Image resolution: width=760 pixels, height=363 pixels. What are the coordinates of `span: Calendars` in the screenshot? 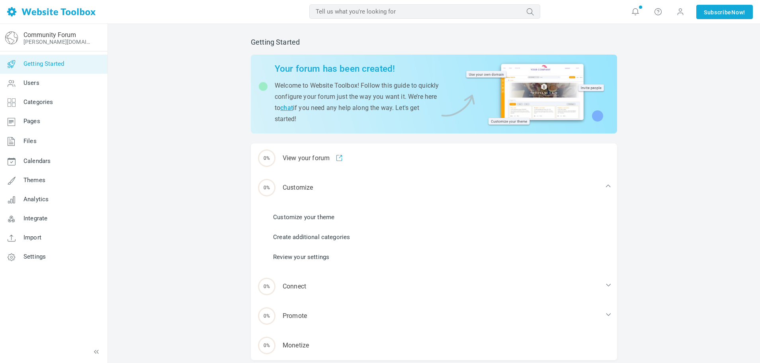 It's located at (37, 161).